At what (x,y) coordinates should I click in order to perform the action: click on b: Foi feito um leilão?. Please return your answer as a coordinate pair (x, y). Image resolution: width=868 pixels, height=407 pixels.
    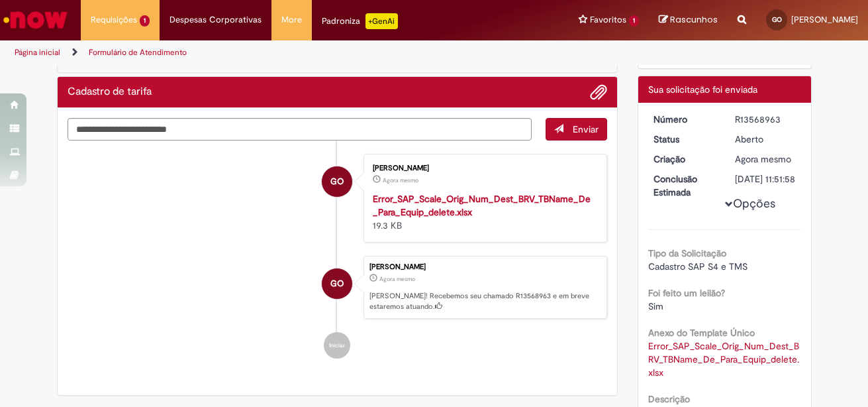
    Looking at the image, I should click on (686, 293).